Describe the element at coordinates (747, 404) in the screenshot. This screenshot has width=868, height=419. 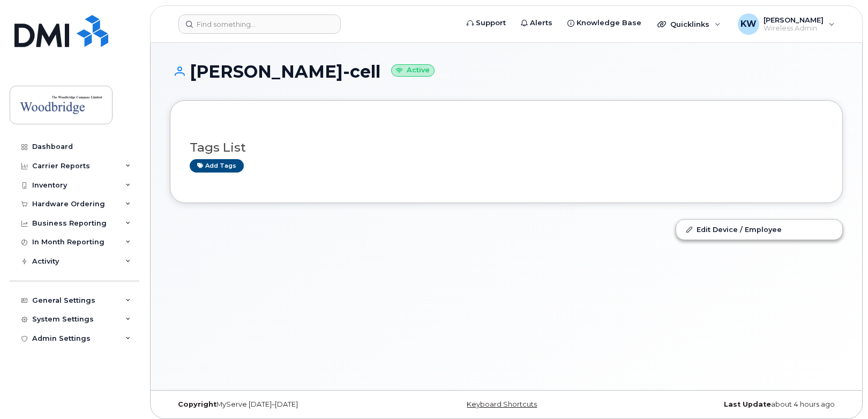
I see `strong: Last Update` at that location.